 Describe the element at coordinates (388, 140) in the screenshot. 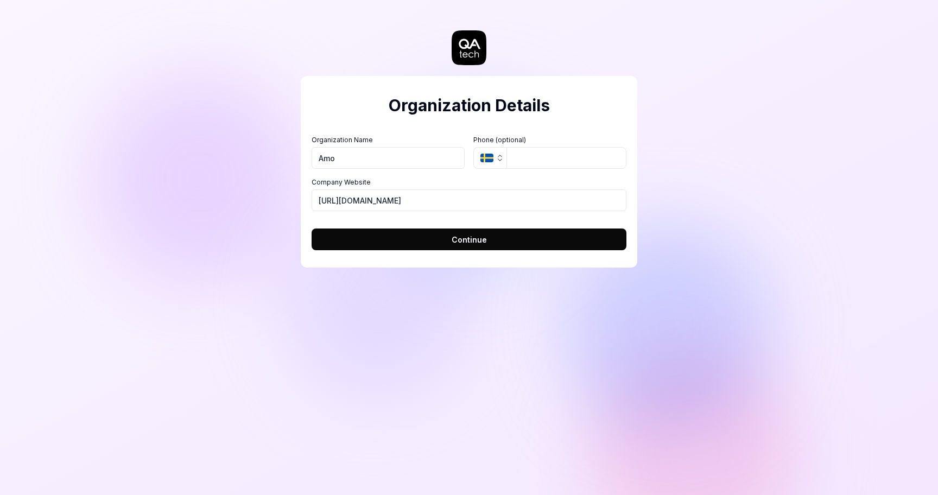

I see `label: Organization Name` at that location.